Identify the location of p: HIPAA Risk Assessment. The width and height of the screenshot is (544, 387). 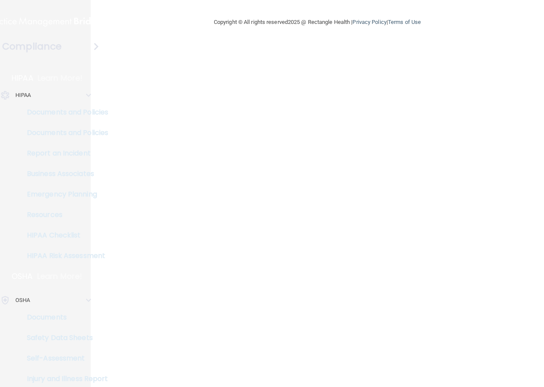
(64, 256).